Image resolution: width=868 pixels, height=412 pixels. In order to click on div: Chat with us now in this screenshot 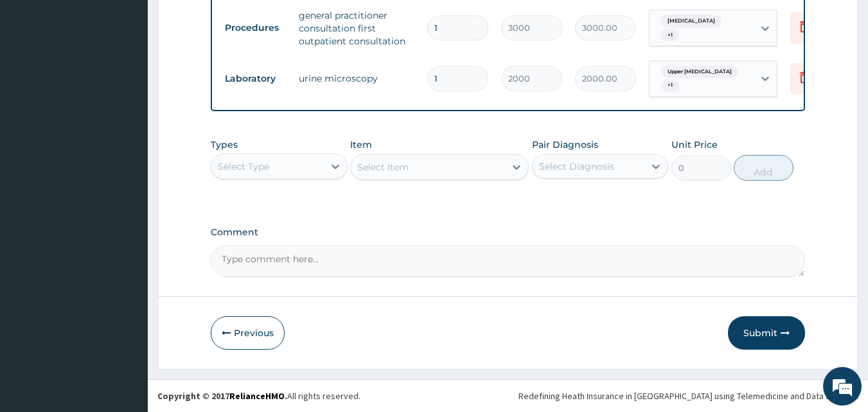, I will do `click(141, 80)`.